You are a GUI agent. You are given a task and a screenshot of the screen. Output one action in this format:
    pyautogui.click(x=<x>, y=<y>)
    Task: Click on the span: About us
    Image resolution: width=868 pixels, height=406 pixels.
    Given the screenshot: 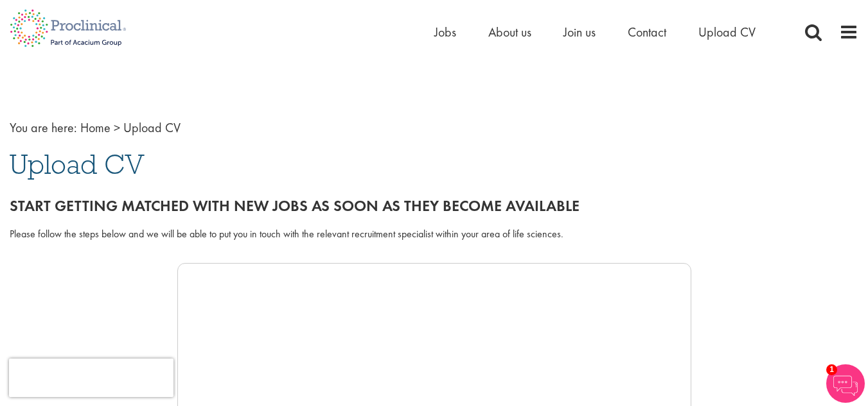 What is the action you would take?
    pyautogui.click(x=509, y=32)
    